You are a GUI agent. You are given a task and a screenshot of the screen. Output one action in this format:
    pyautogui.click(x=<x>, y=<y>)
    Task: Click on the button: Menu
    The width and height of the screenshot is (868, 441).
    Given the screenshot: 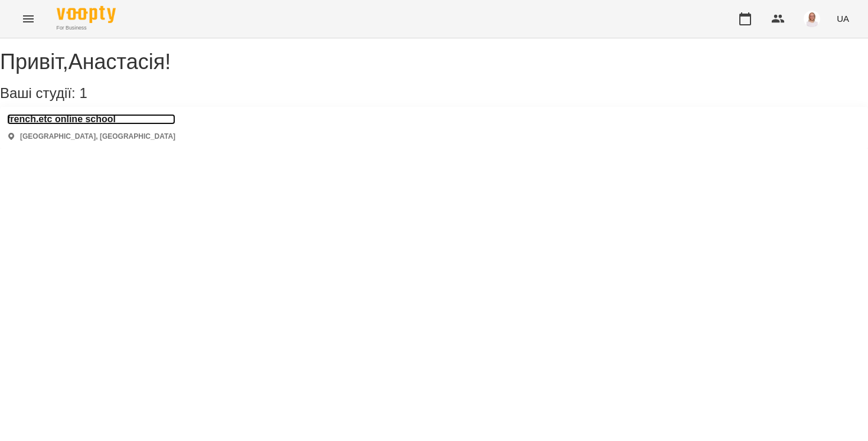 What is the action you would take?
    pyautogui.click(x=29, y=19)
    